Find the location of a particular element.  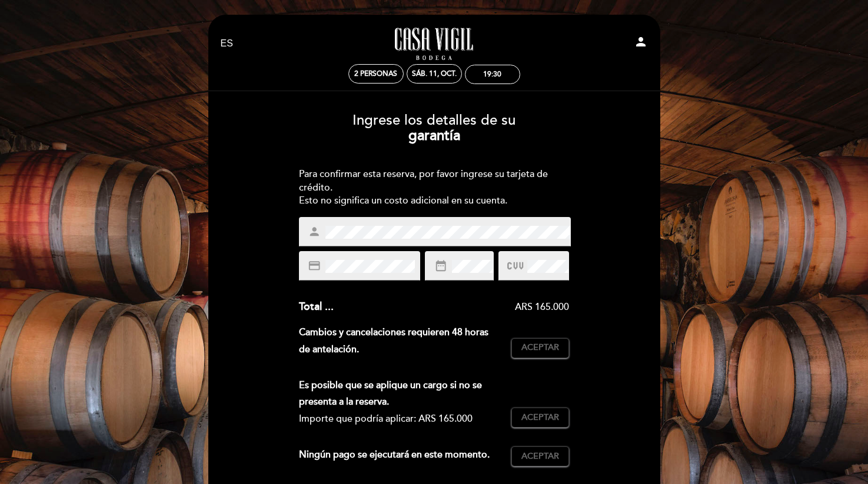

i: credit_card is located at coordinates (314, 266).